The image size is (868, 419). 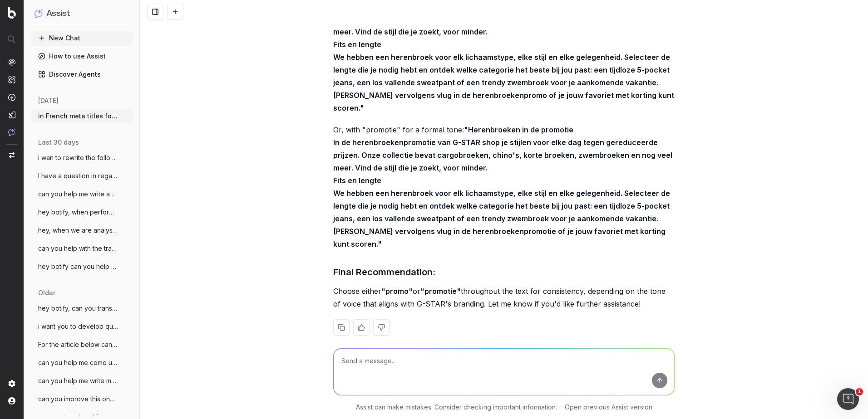 What do you see at coordinates (396, 291) in the screenshot?
I see `strong: "promo"` at bounding box center [396, 291].